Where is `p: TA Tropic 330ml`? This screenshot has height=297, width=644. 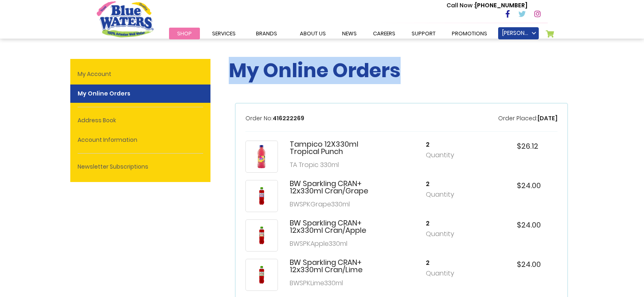
p: TA Tropic 330ml is located at coordinates (332, 165).